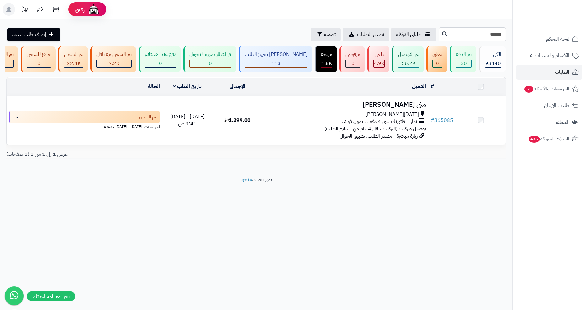 Image resolution: width=586 pixels, height=310 pixels. What do you see at coordinates (442, 120) in the screenshot?
I see `a: #365085` at bounding box center [442, 120].